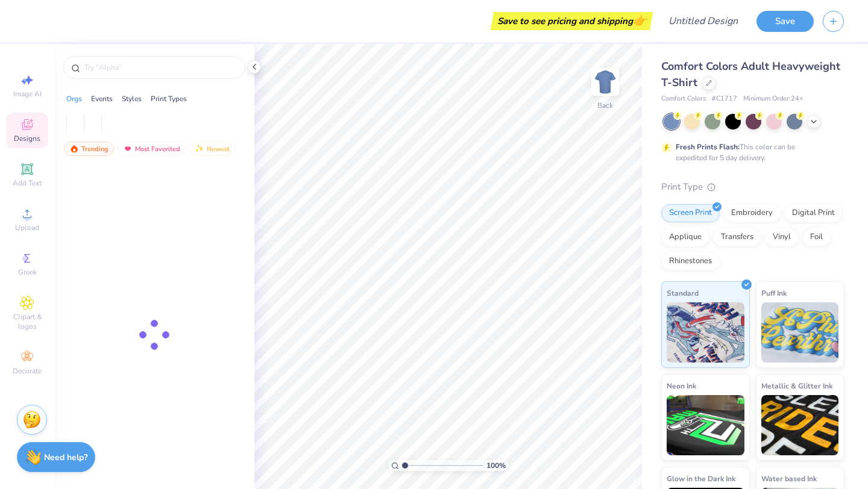  Describe the element at coordinates (691, 261) in the screenshot. I see `div: Rhinestones` at that location.